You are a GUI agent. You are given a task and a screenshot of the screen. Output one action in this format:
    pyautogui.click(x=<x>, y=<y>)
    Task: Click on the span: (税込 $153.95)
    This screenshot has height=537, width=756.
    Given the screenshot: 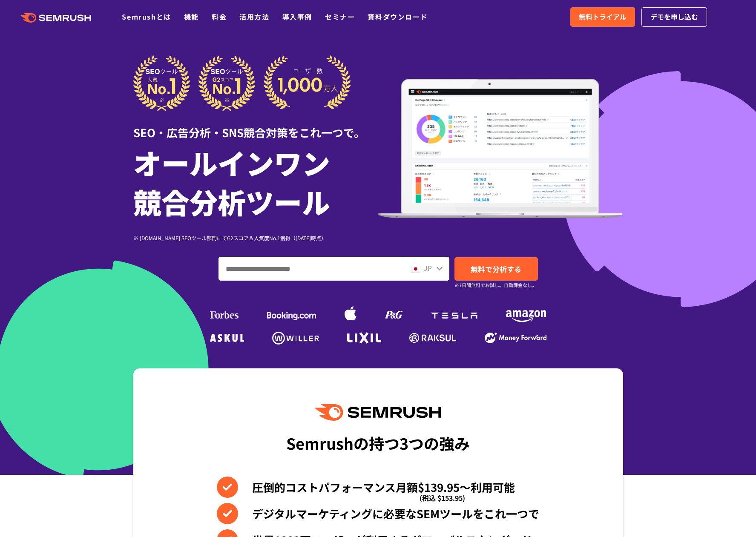 What is the action you would take?
    pyautogui.click(x=442, y=497)
    